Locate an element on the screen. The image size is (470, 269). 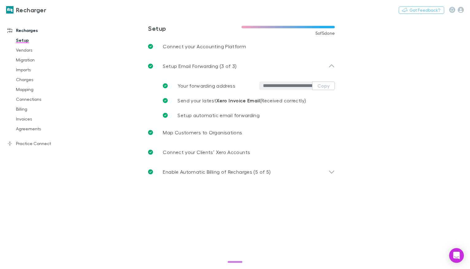
a: Charges is located at coordinates (43, 80).